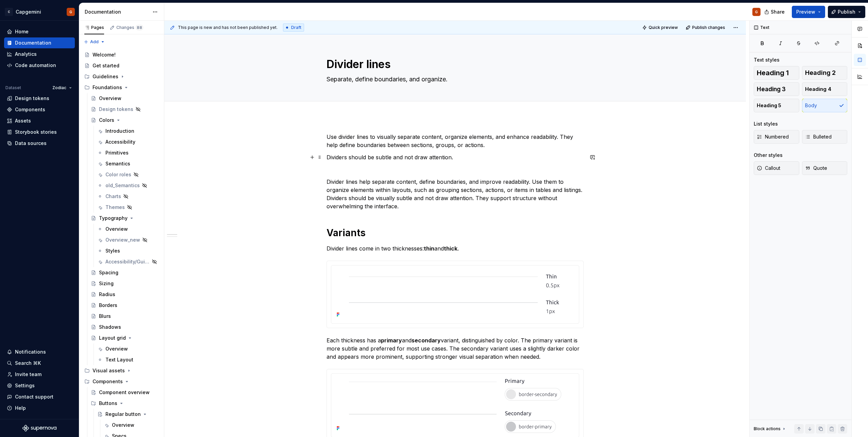 The image size is (868, 437). Describe the element at coordinates (40, 143) in the screenshot. I see `a: Data sources` at that location.